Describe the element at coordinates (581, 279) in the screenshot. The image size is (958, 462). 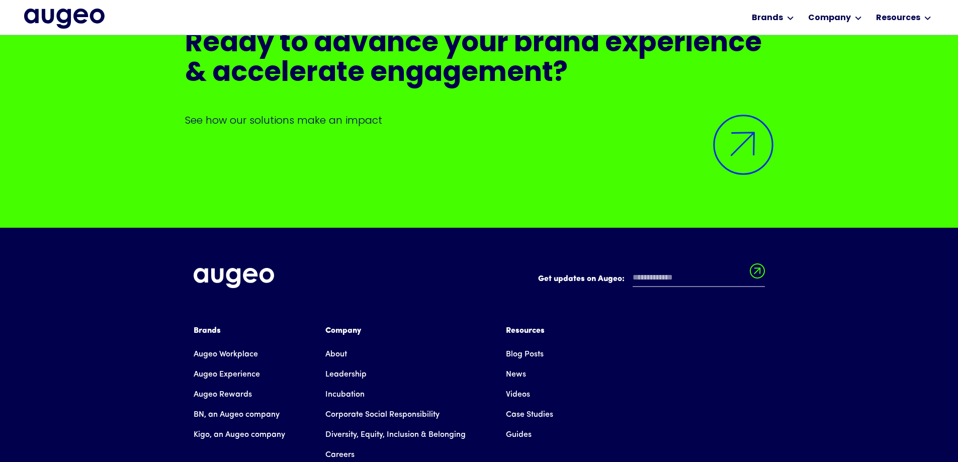
I see `label: Get updates on Augeo:` at that location.